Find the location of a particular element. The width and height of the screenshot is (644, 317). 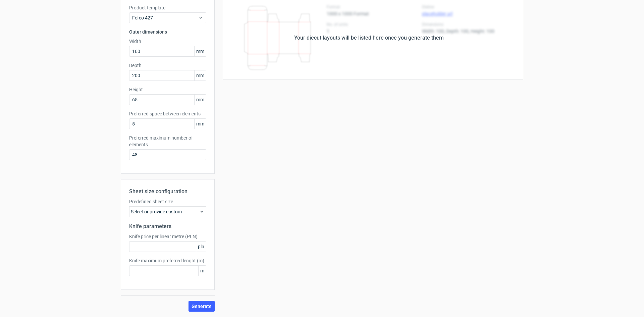

div: Select or provide custom is located at coordinates (168, 211).